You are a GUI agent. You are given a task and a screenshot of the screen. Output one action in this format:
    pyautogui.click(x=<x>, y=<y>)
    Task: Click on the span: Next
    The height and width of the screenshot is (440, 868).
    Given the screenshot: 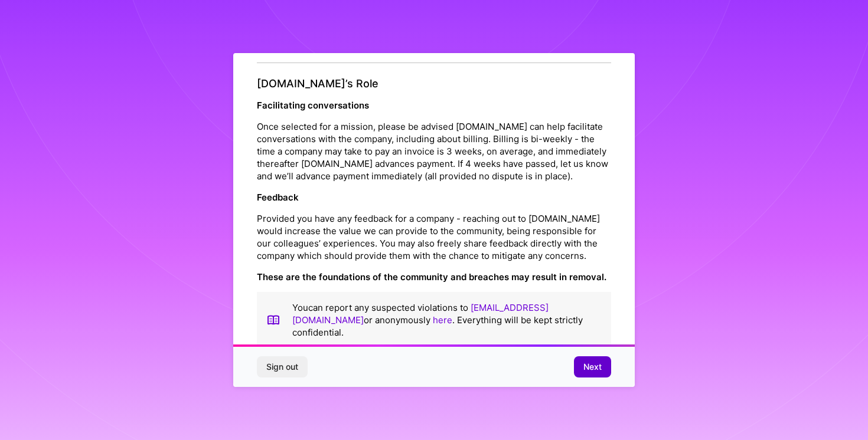 What is the action you would take?
    pyautogui.click(x=592, y=367)
    